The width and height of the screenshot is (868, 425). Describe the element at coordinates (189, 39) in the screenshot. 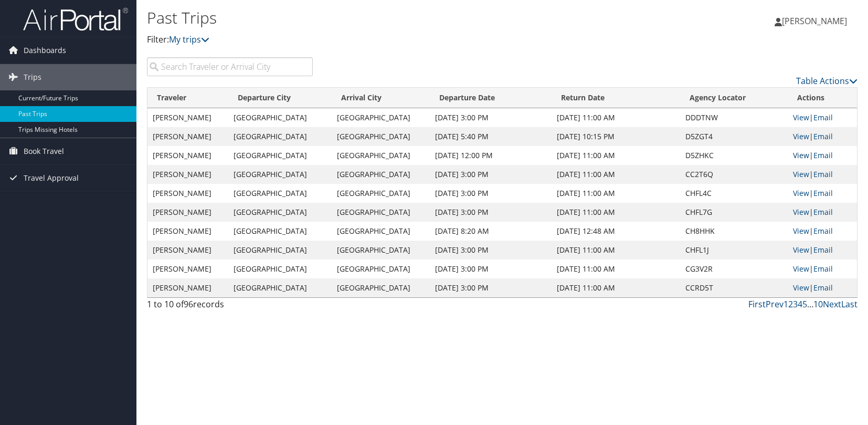

I see `a: My trips` at that location.